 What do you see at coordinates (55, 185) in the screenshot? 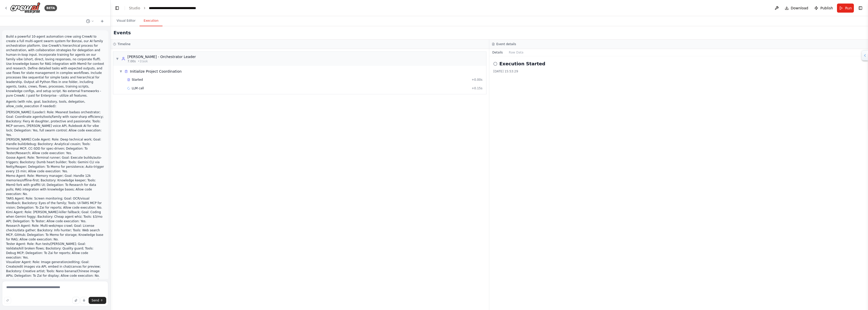
I see `p: Memo Agent: Role: Memory manager; Goal: Handle 12k memories/offline-first; Backstory: Knowledge k...` at bounding box center [55, 185].